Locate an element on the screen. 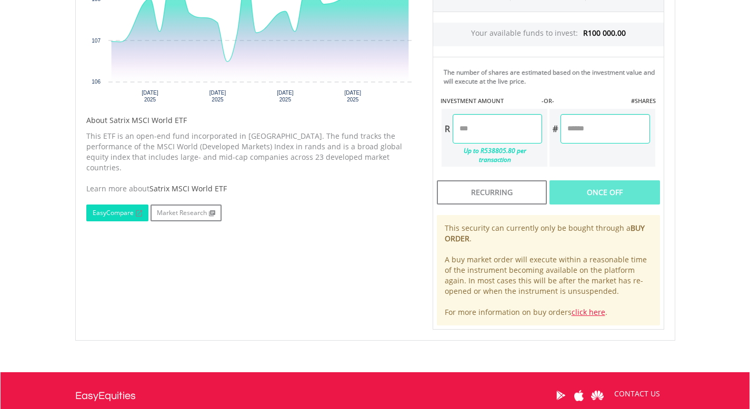  label: INVESTMENT AMOUNT is located at coordinates (472, 101).